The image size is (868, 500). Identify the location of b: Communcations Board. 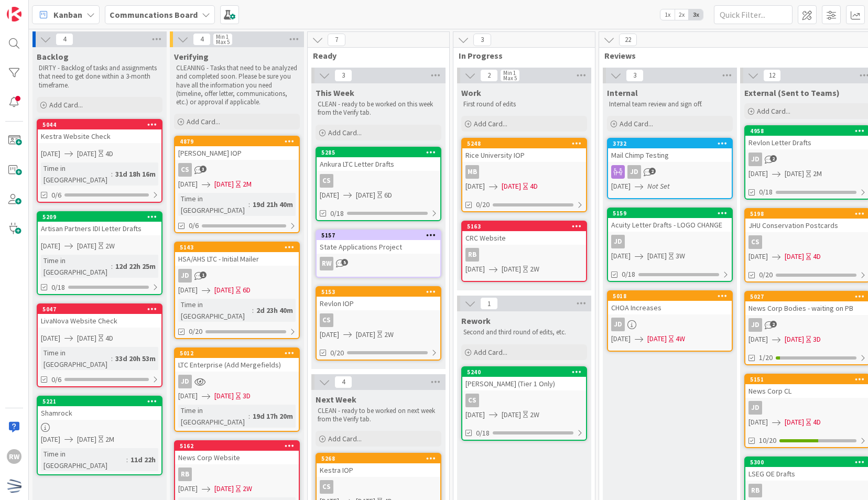
(154, 14).